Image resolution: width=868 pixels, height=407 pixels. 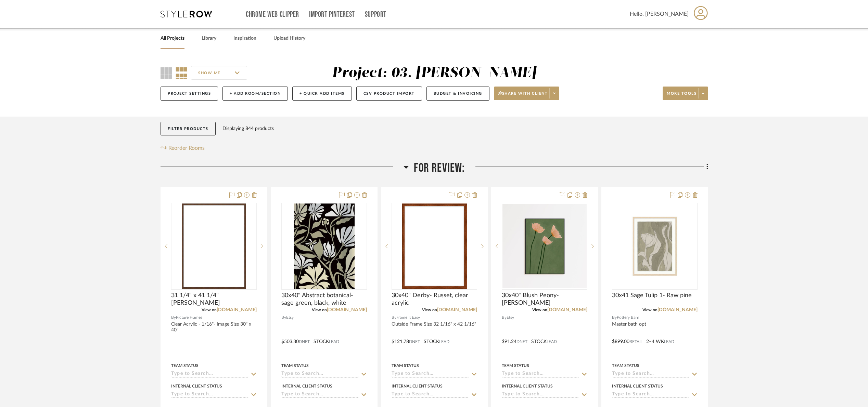 What do you see at coordinates (408, 318) in the screenshot?
I see `span: Frame It Easy` at bounding box center [408, 318].